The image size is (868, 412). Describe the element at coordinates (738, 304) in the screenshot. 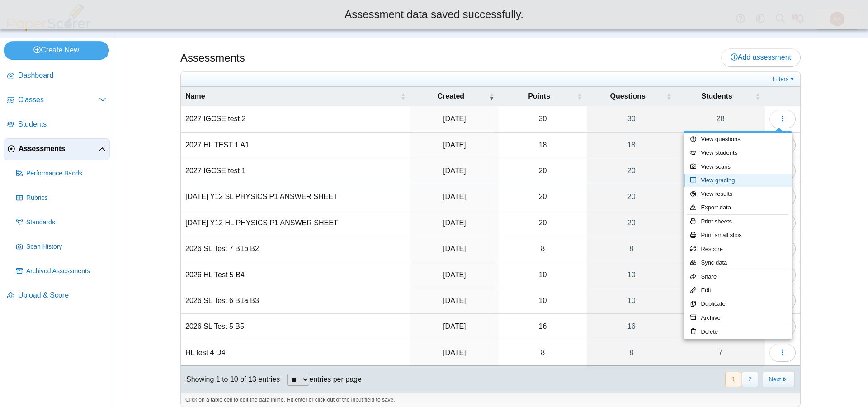

I see `a: Duplicate` at that location.